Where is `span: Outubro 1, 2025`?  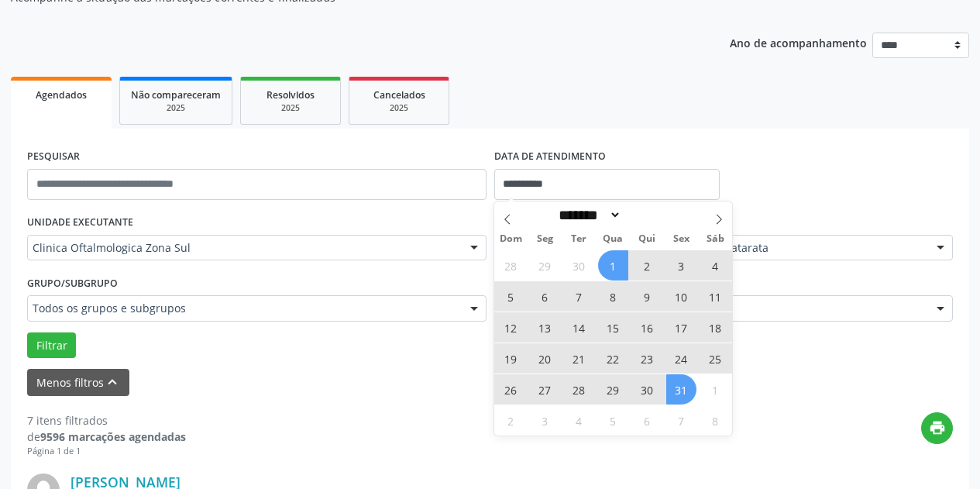
span: Outubro 1, 2025 is located at coordinates (613, 265).